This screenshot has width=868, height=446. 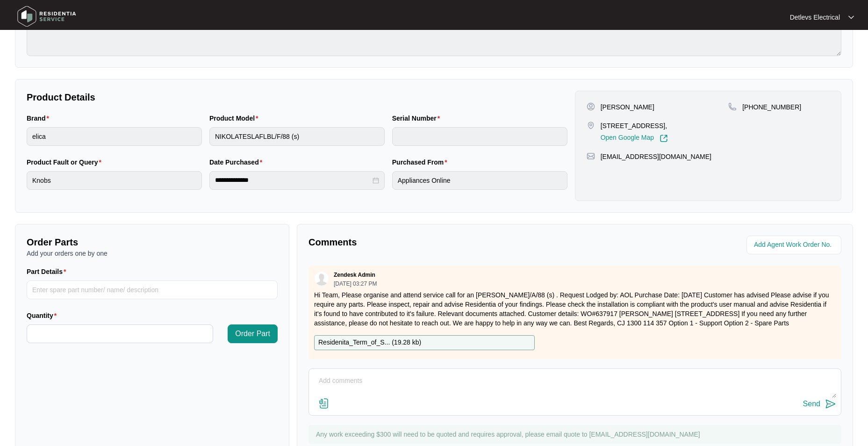 I want to click on span: Order Part, so click(x=252, y=334).